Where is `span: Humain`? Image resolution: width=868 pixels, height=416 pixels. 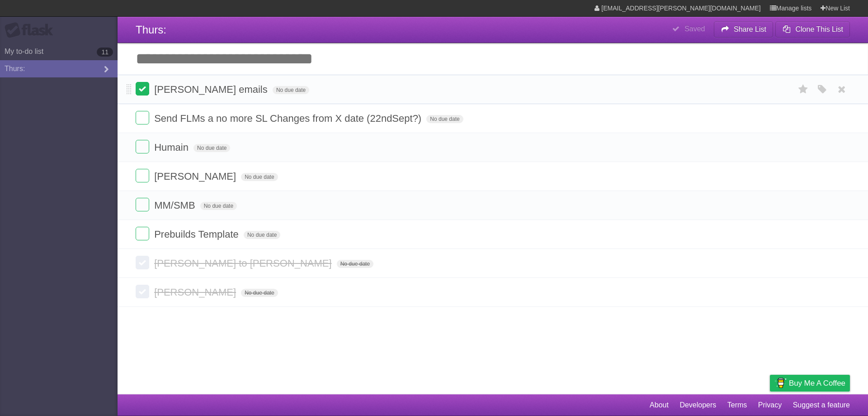
span: Humain is located at coordinates (172, 147).